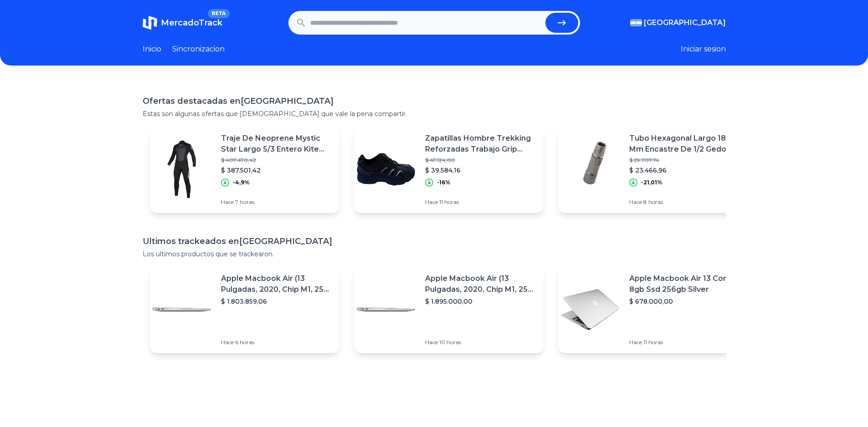 Image resolution: width=868 pixels, height=427 pixels. I want to click on p: $ 1.803.859,06, so click(277, 301).